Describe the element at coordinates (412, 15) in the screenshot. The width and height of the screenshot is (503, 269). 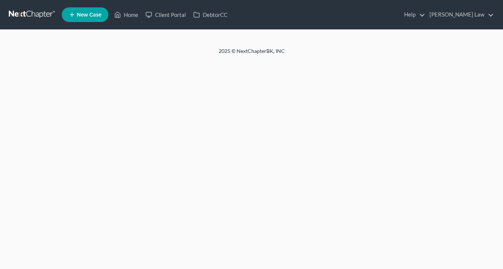
I see `a: Help` at that location.